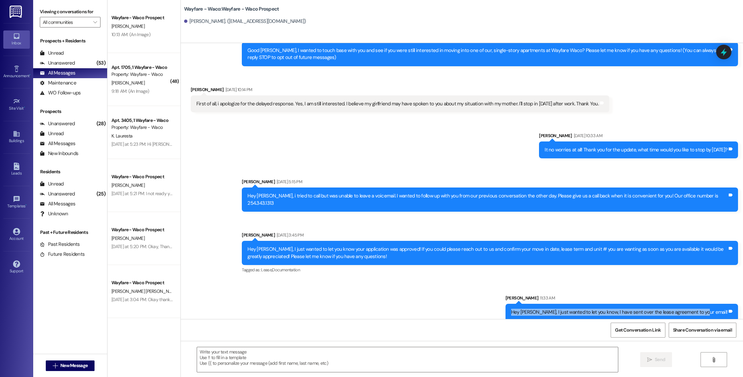 This screenshot has width=743, height=377. What do you see at coordinates (17, 137) in the screenshot?
I see `a: Buildings` at bounding box center [17, 137].